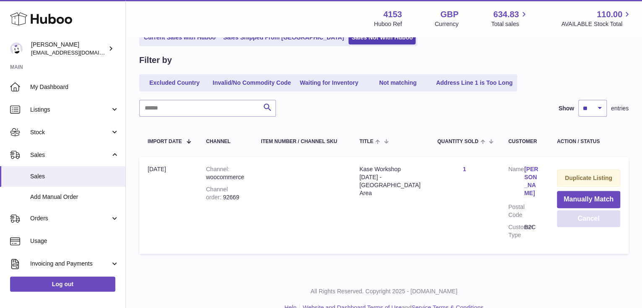 This screenshot has width=642, height=308. What do you see at coordinates (619, 108) in the screenshot?
I see `span: entries` at bounding box center [619, 108].